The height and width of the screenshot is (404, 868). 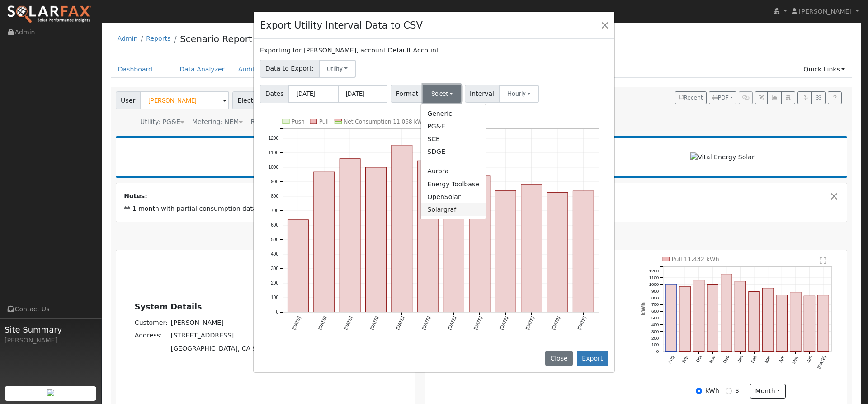 I want to click on text: 700, so click(x=275, y=210).